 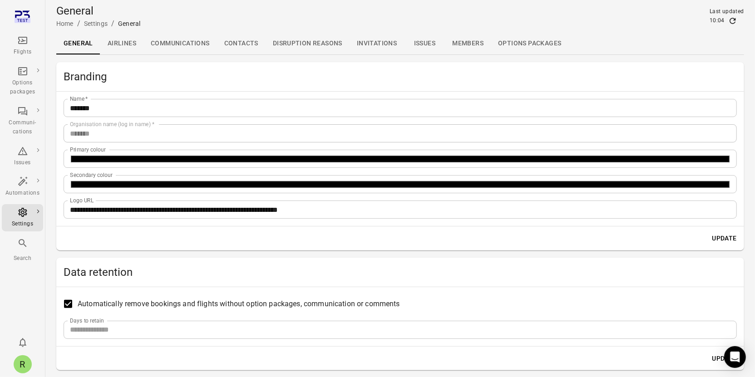 What do you see at coordinates (400, 44) in the screenshot?
I see `nav: Local navigation` at bounding box center [400, 44].